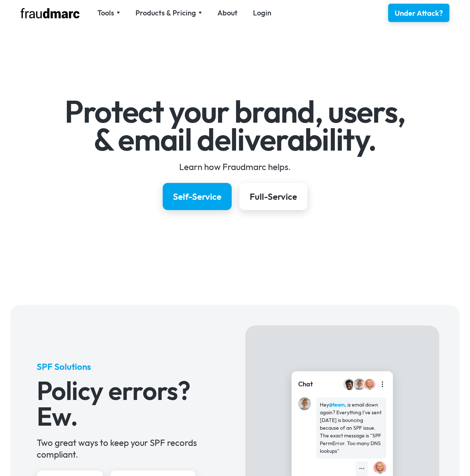  I want to click on a: About, so click(227, 13).